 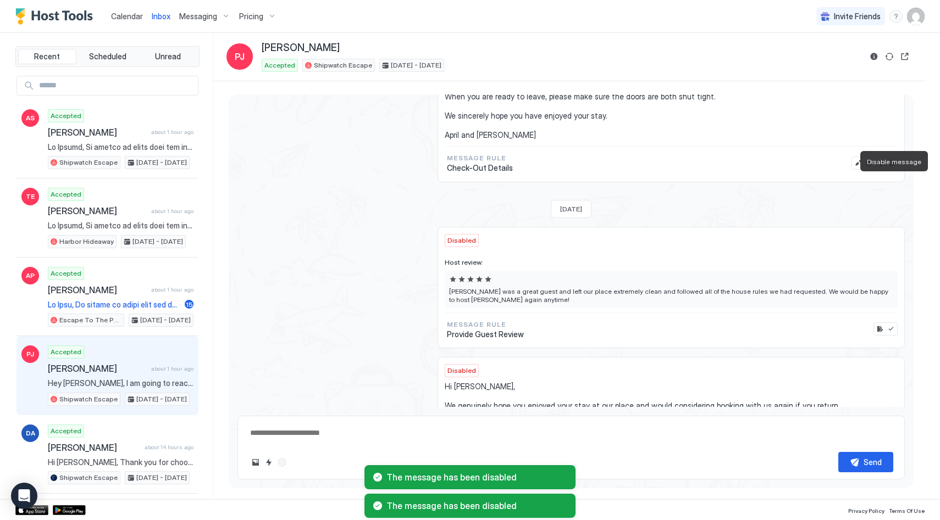 What do you see at coordinates (189, 304) in the screenshot?
I see `span: 15` at bounding box center [189, 304].